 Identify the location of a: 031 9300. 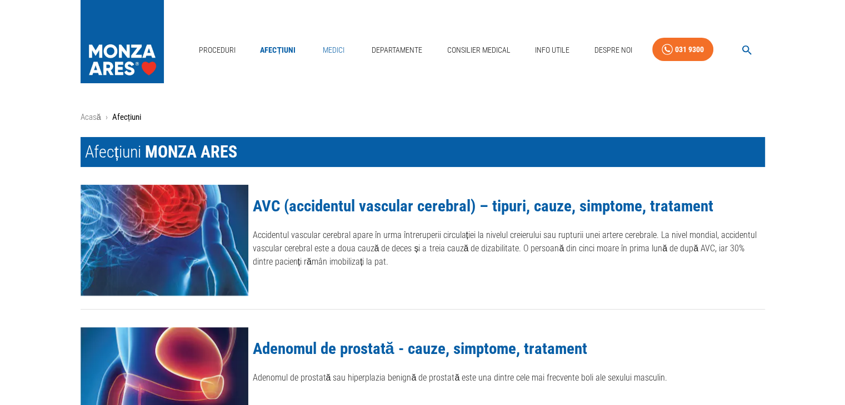
(683, 49).